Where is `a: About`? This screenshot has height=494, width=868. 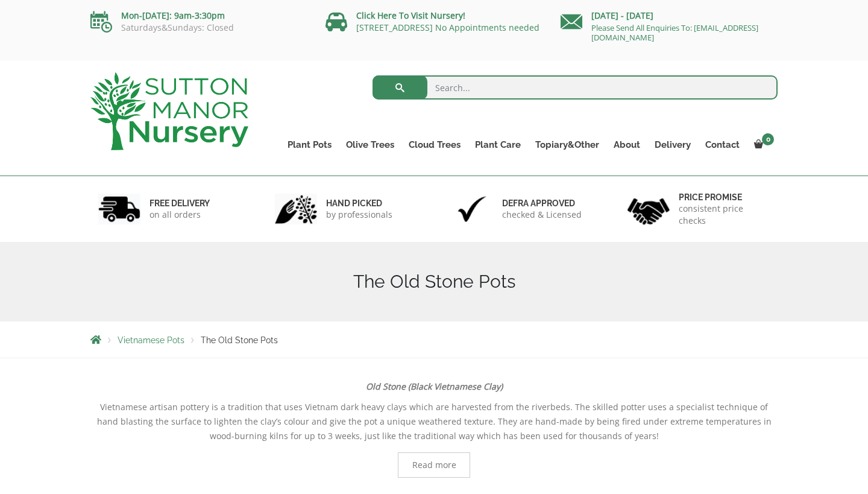 a: About is located at coordinates (627, 145).